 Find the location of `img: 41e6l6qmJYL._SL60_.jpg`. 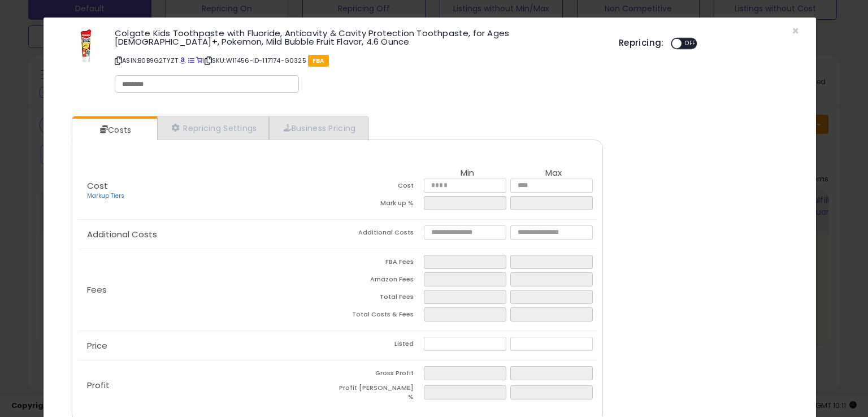

img: 41e6l6qmJYL._SL60_.jpg is located at coordinates (86, 46).